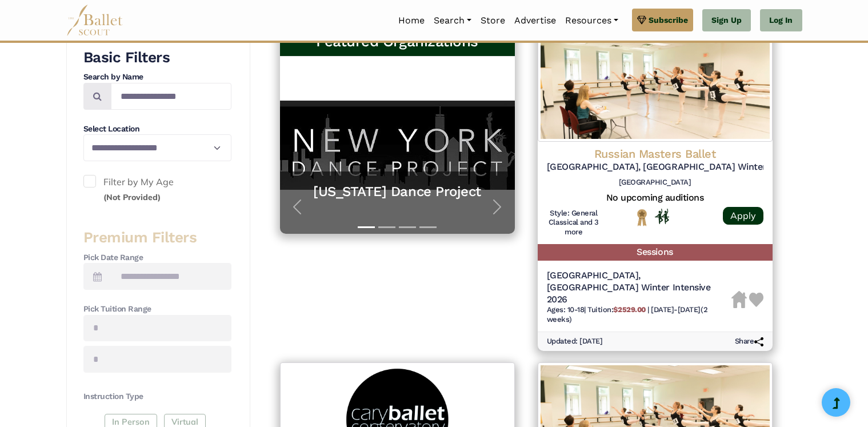  Describe the element at coordinates (157, 310) in the screenshot. I see `h4: Pick Tuition Range` at that location.